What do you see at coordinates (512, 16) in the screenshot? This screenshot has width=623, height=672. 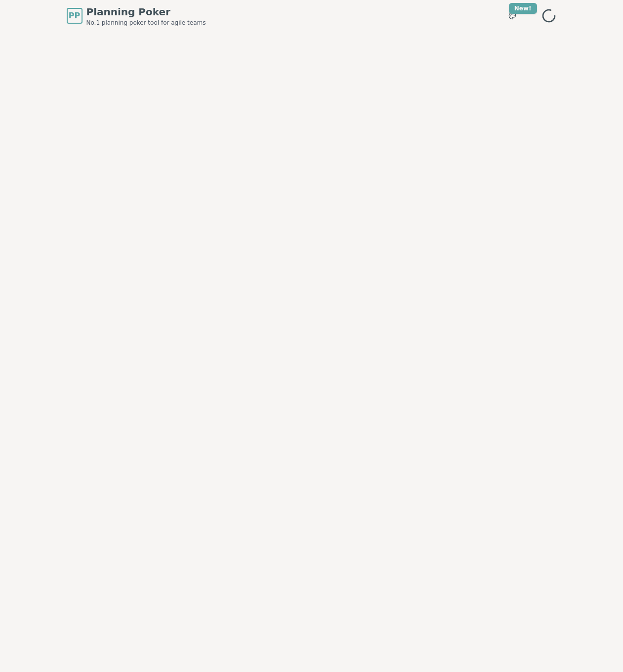 I see `button: New!` at bounding box center [512, 16].